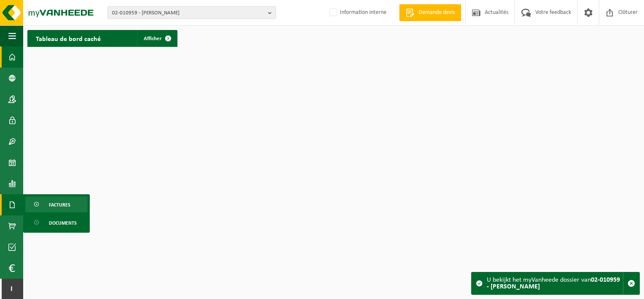  Describe the element at coordinates (62, 223) in the screenshot. I see `span: Documents` at that location.